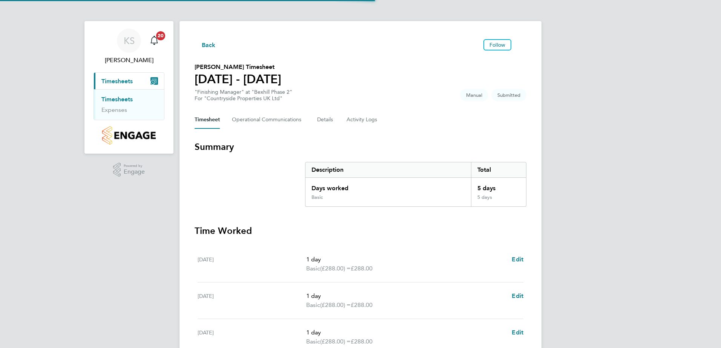  I want to click on div: Timesheets, so click(129, 104).